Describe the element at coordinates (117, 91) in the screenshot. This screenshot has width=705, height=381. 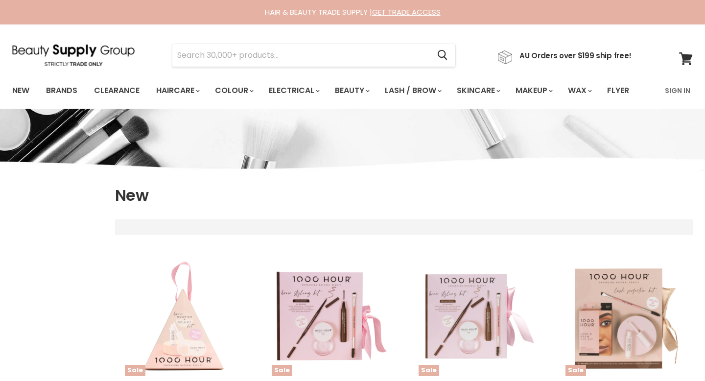
I see `a: Clearance` at that location.